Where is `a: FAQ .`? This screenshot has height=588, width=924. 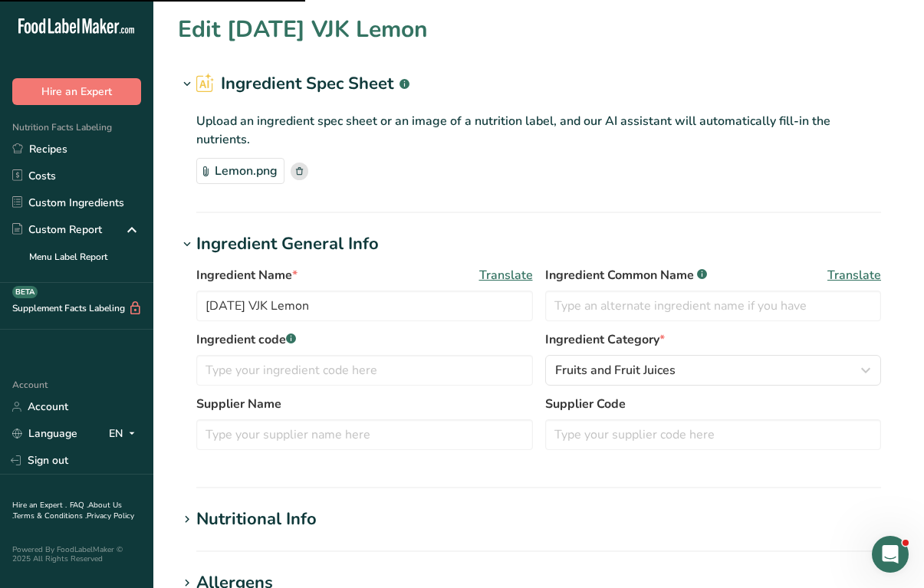
a: FAQ . is located at coordinates (79, 505).